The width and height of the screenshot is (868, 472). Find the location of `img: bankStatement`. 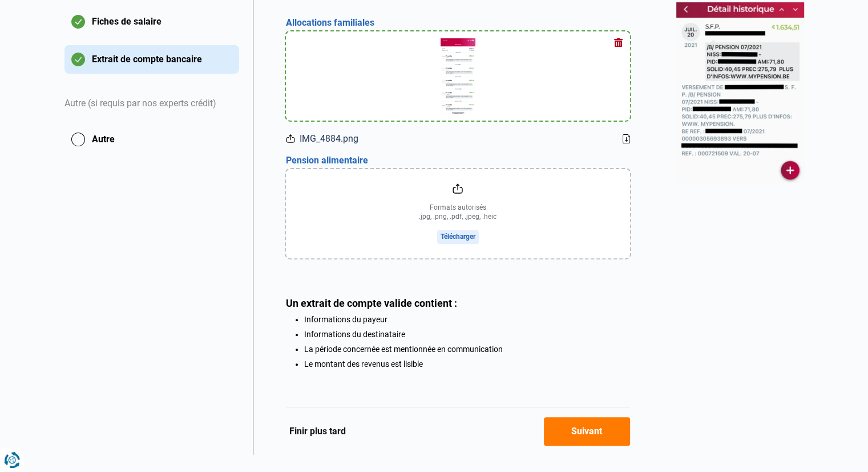

img: bankStatement is located at coordinates (740, 93).